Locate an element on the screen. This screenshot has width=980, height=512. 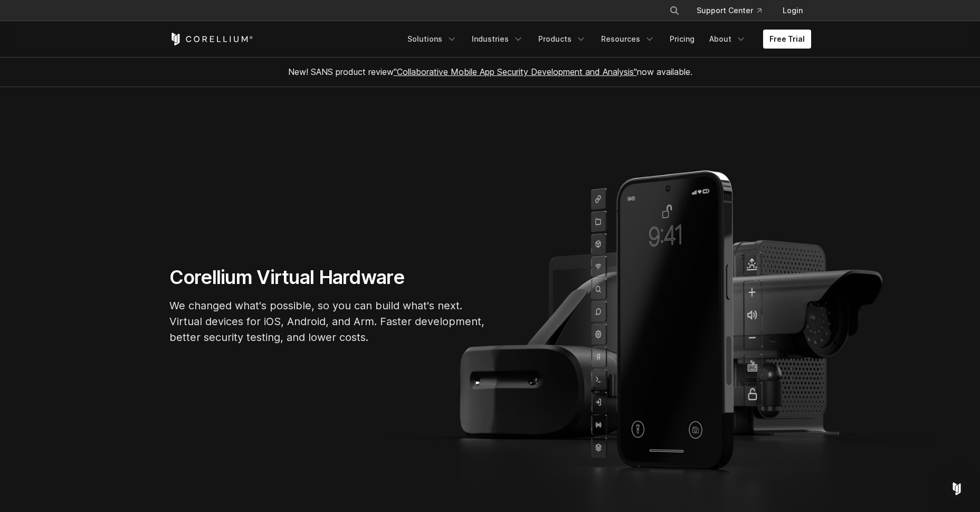
button: Search is located at coordinates (674, 11).